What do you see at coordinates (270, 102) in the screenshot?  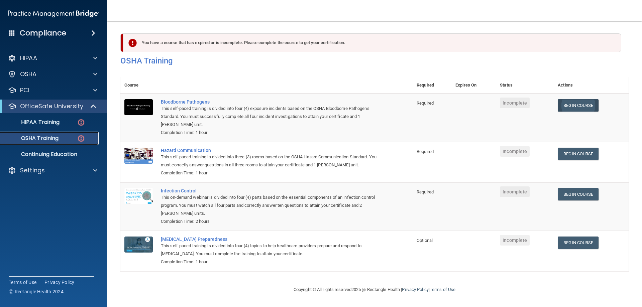 I see `a: Bloodborne Pathogens` at bounding box center [270, 102].